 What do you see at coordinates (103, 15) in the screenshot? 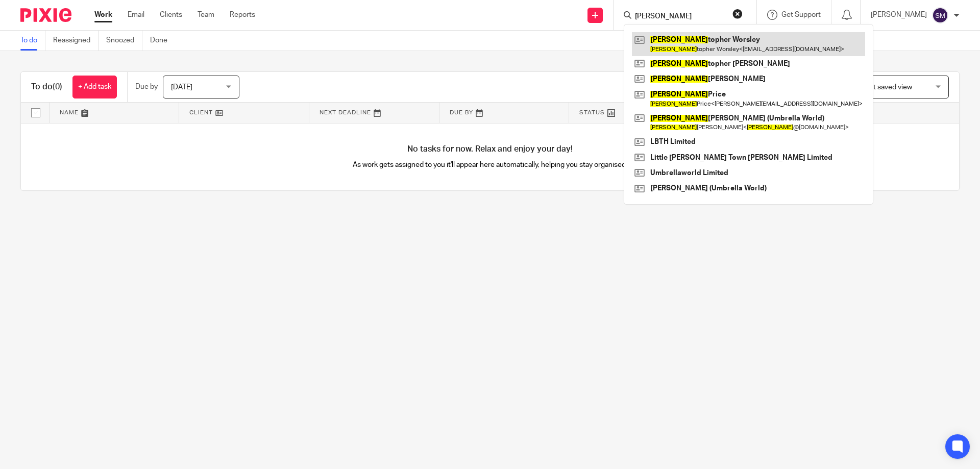
I see `a: Work` at bounding box center [103, 15].